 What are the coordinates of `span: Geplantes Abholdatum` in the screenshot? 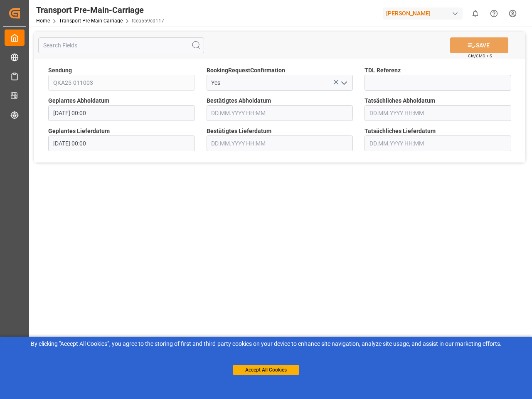 It's located at (78, 101).